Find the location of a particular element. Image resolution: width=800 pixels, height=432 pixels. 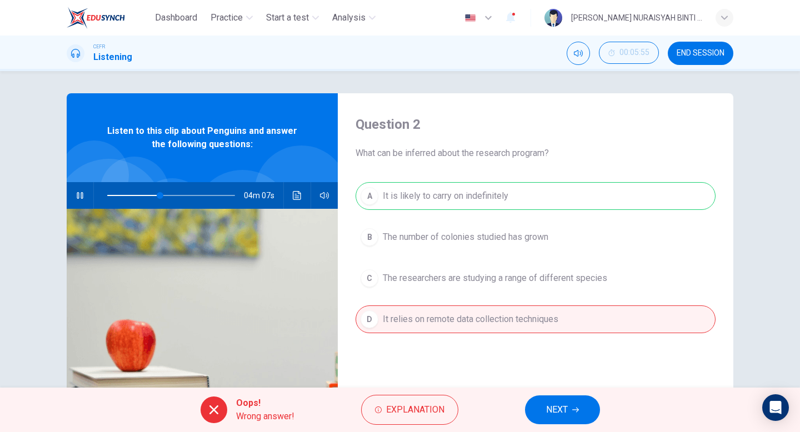

span: Explanation is located at coordinates (415, 410).